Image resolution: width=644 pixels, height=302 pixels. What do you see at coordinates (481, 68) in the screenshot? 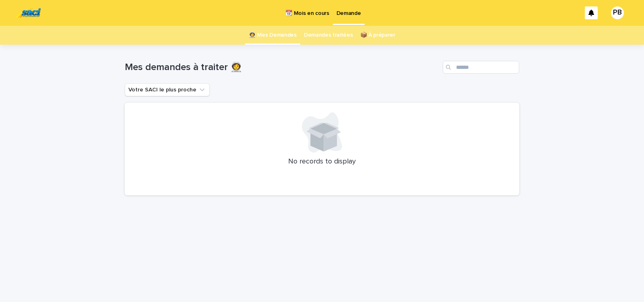
I see `div: Search` at bounding box center [481, 68].